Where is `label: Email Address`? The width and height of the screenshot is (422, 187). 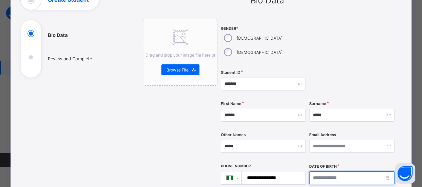
label: Email Address is located at coordinates (322, 135).